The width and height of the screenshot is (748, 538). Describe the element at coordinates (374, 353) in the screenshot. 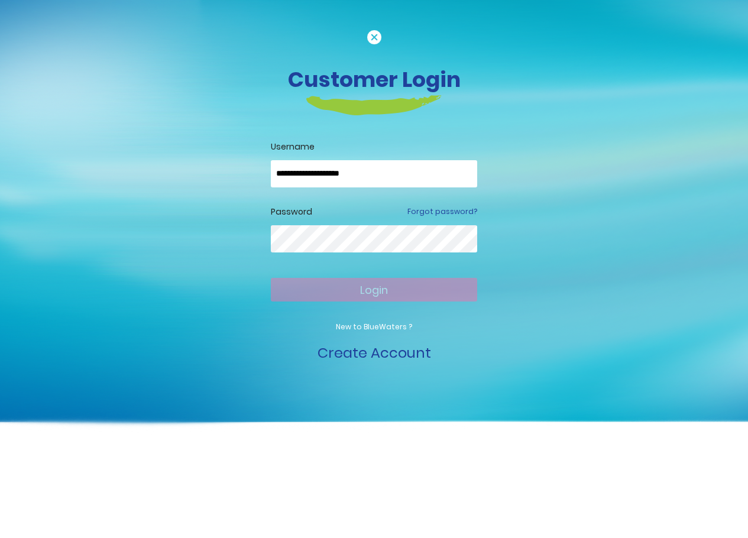

I see `a: Create Account` at that location.